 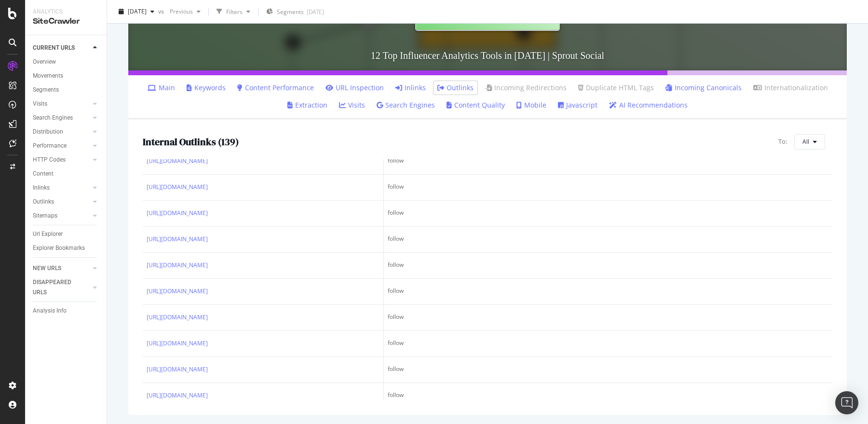 I want to click on div: Explorer Bookmarks, so click(x=59, y=248).